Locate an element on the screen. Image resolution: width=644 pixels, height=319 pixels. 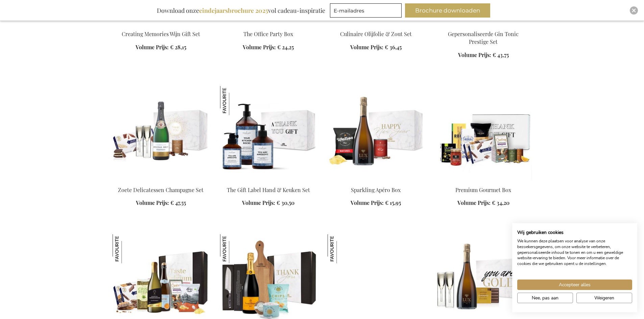
img: Fourchette Bier Gift Box is located at coordinates (342, 249).